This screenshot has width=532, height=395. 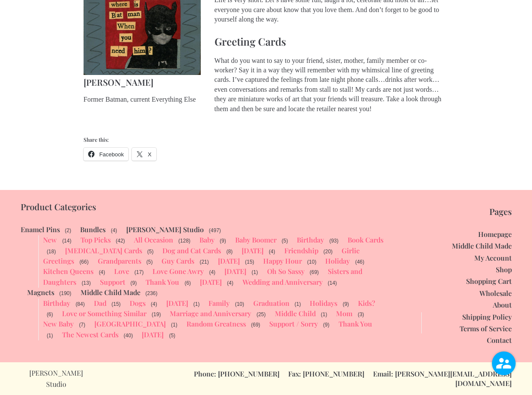 I want to click on a: Kitchen Queens, so click(x=68, y=271).